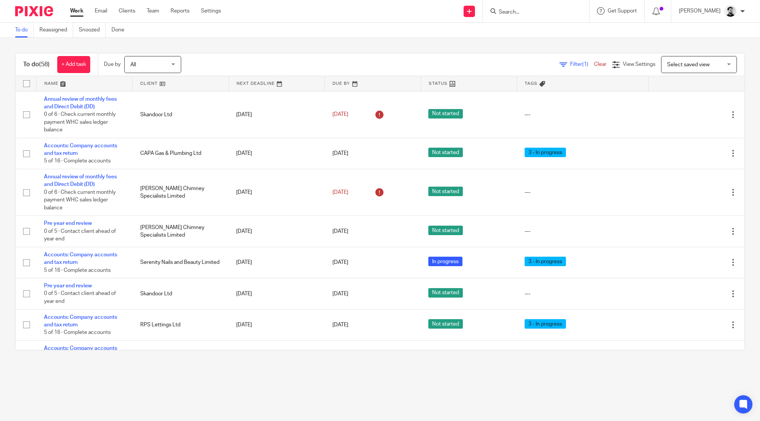 The image size is (760, 421). I want to click on span: In progress, so click(445, 261).